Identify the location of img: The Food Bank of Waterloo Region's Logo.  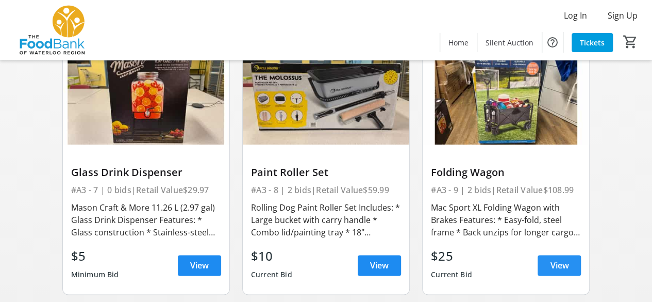
(52, 30).